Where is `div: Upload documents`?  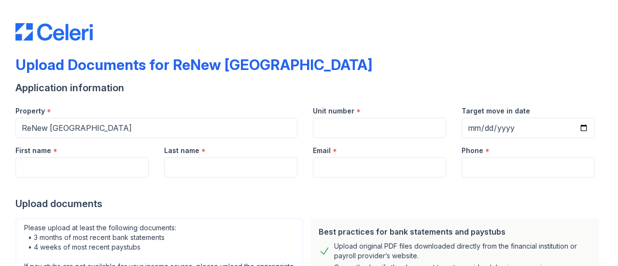 div: Upload documents is located at coordinates (309, 204).